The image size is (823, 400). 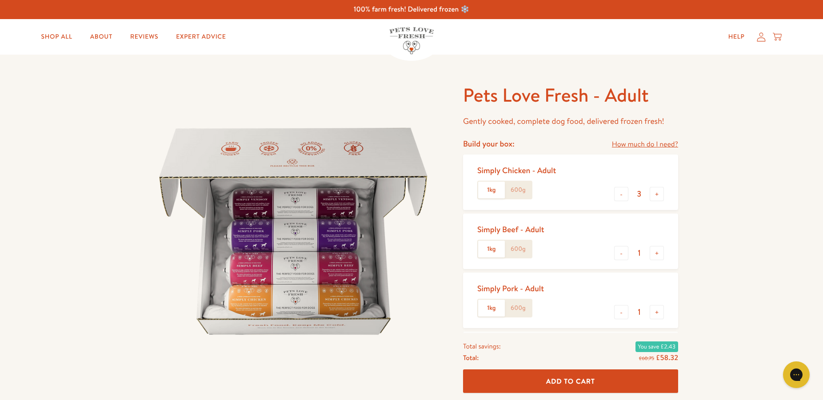 I want to click on p: Gently cooked, complete dog food, delivered frozen fresh!, so click(x=570, y=121).